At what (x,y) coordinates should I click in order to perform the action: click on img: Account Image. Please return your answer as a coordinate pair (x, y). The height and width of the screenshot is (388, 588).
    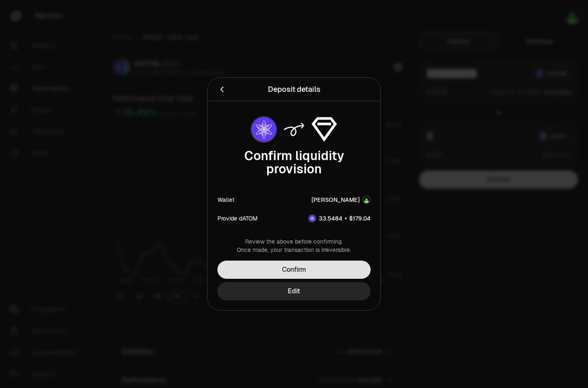
    Looking at the image, I should click on (366, 199).